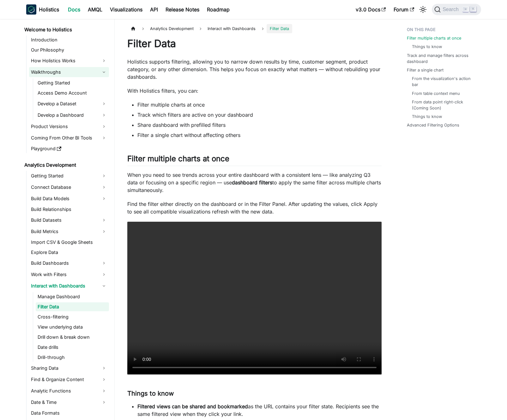 The image size is (507, 420). What do you see at coordinates (443, 82) in the screenshot?
I see `a: From the visualization's action bar` at bounding box center [443, 82].